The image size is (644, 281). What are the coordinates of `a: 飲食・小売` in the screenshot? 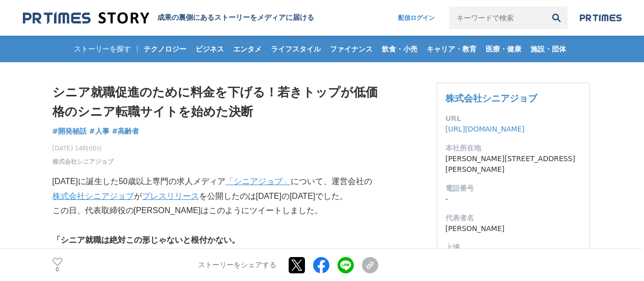 It's located at (399, 49).